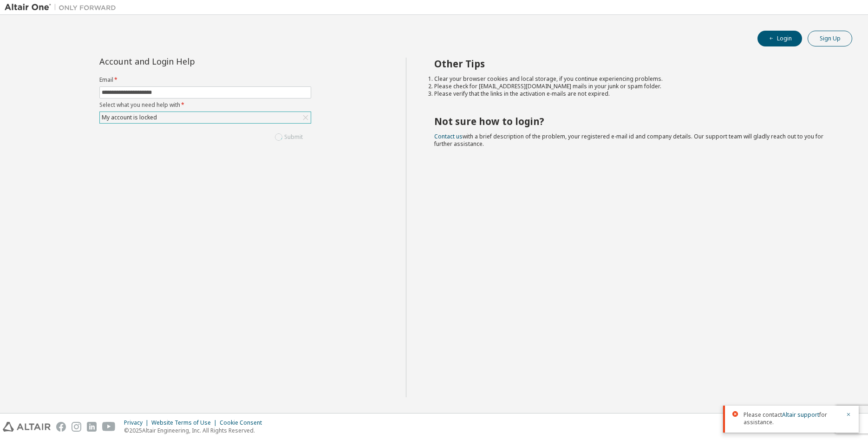  I want to click on label: Email, so click(206, 80).